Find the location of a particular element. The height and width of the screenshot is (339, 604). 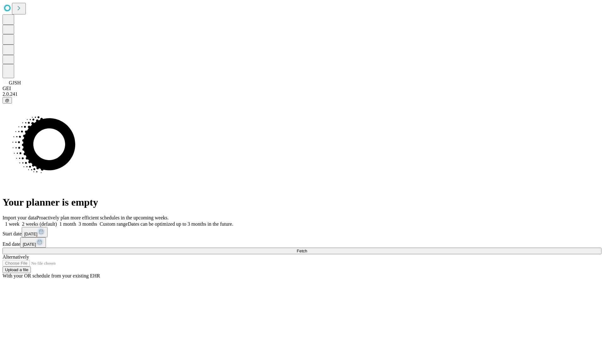

span: Custom range is located at coordinates (113, 224).